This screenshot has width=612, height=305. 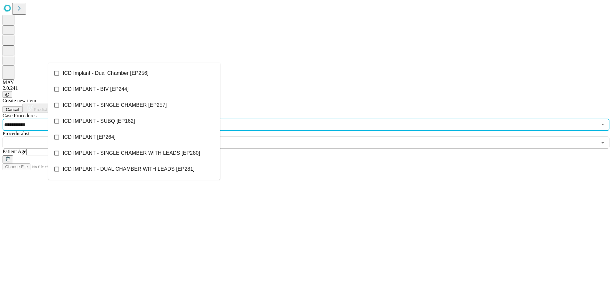 What do you see at coordinates (603, 143) in the screenshot?
I see `button: Open` at bounding box center [603, 143].